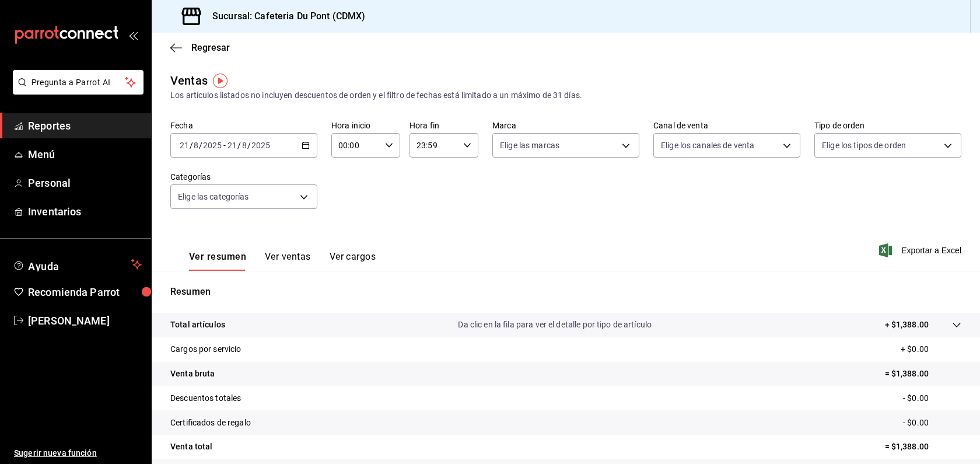 This screenshot has height=464, width=980. What do you see at coordinates (921, 251) in the screenshot?
I see `span: Exportar a Excel` at bounding box center [921, 251].